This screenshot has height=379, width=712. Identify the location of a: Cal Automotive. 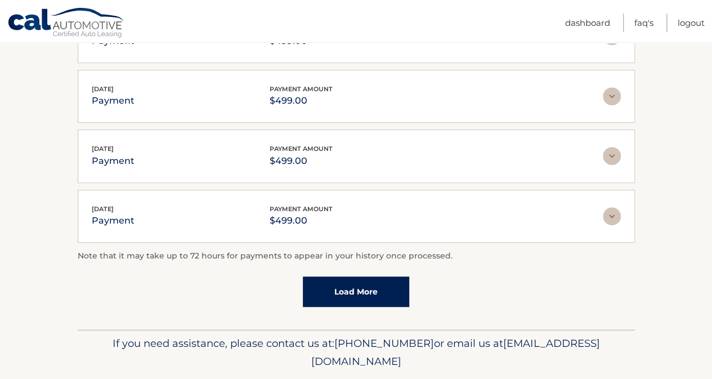
(66, 24).